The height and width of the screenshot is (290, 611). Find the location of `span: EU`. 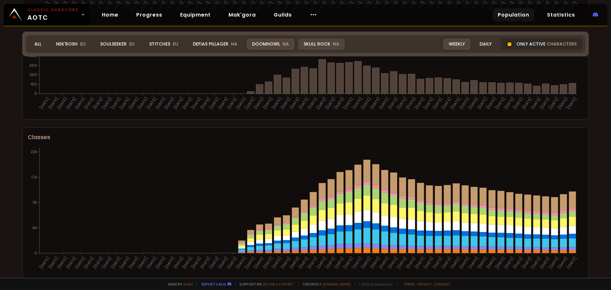

span: EU is located at coordinates (132, 44).